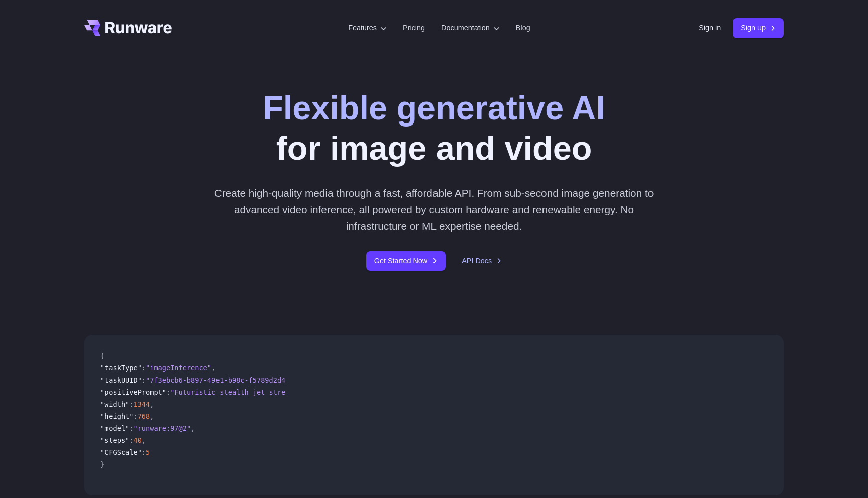 This screenshot has width=868, height=498. I want to click on strong: Flexible generative AI, so click(434, 108).